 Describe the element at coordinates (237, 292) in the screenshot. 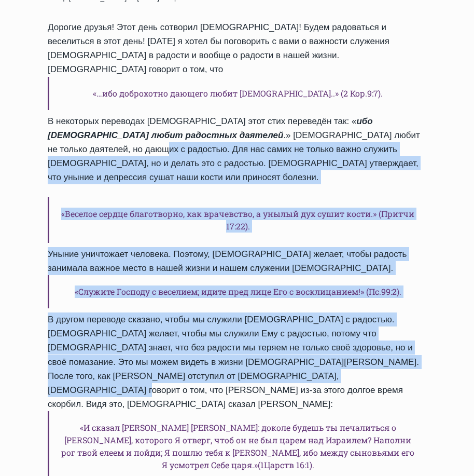

I see `h6: «Служите Господу с веселием; идите пред лице Его с восклицанием!» (Пс.99:2).` at that location.